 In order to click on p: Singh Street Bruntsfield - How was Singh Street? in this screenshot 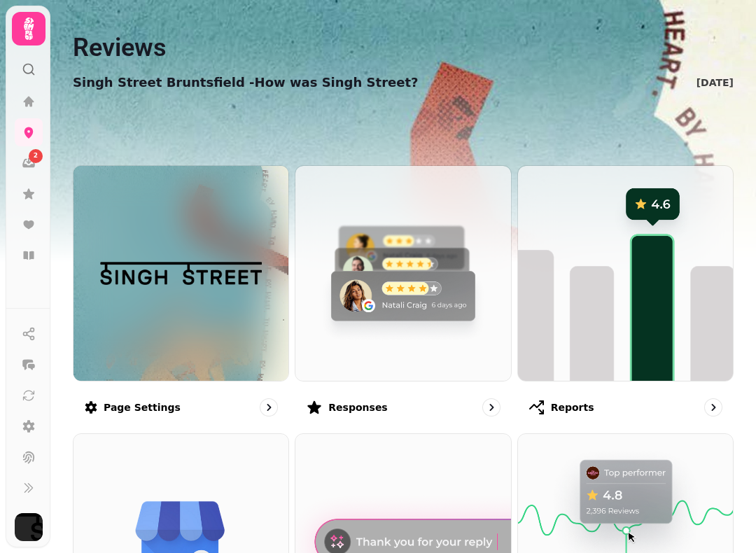, I will do `click(245, 82)`.